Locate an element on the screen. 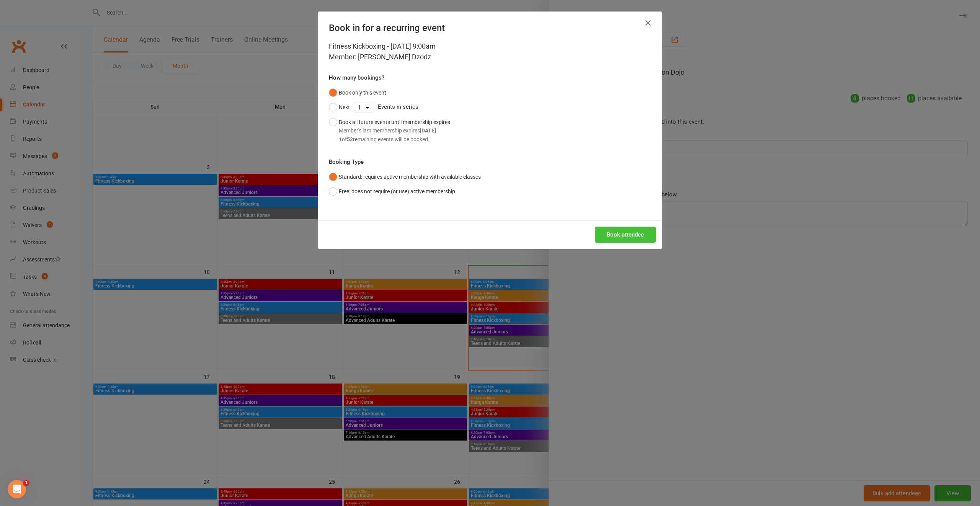 The height and width of the screenshot is (506, 980). h4: Book in for a recurring event is located at coordinates (490, 28).